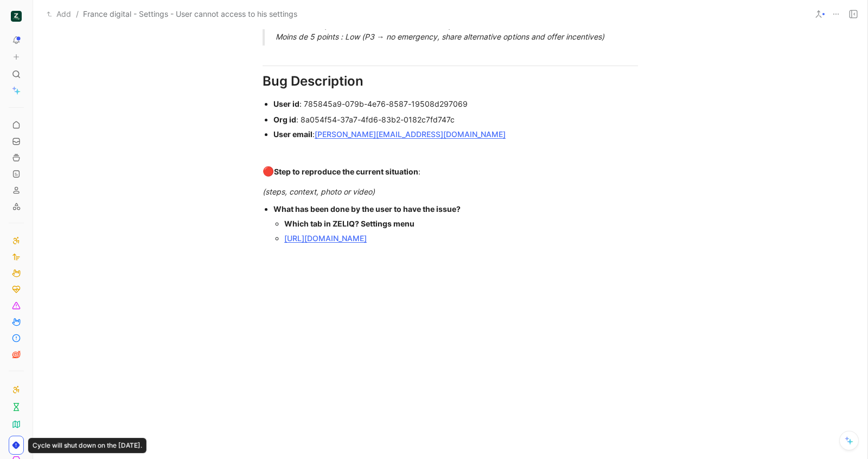 This screenshot has height=459, width=868. I want to click on div: : 785845a9-079b-4e76-8587-19508d297069, so click(455, 104).